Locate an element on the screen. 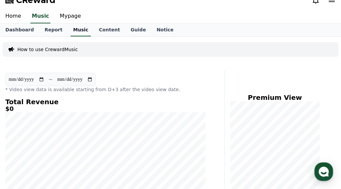 The height and width of the screenshot is (189, 341). span: Messages is located at coordinates (65, 147).